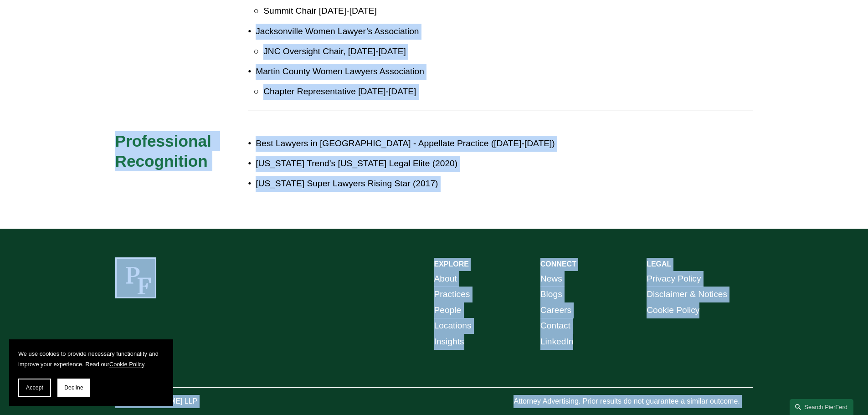  Describe the element at coordinates (558, 264) in the screenshot. I see `strong: CONNECT` at that location.